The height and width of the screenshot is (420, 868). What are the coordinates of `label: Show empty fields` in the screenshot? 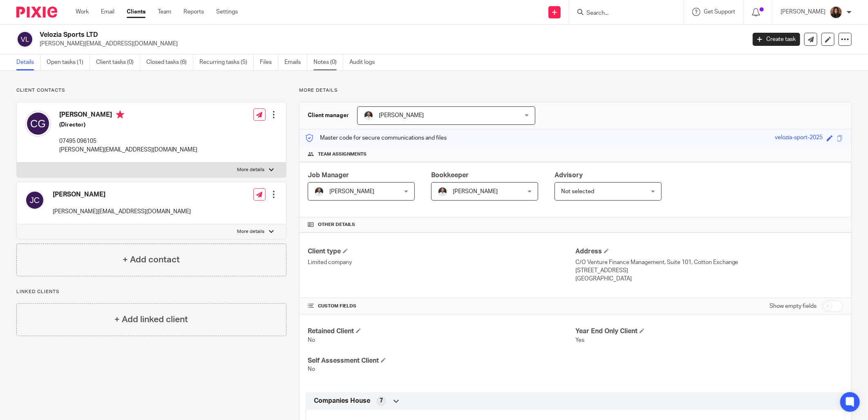 It's located at (793, 306).